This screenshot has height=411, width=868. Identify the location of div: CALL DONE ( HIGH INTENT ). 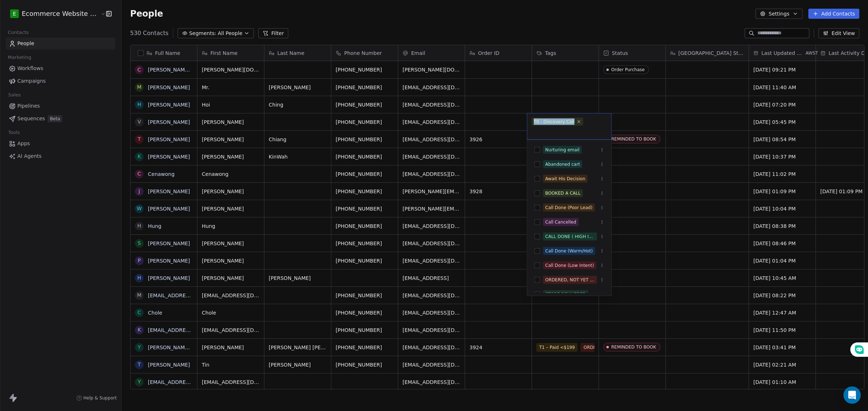
(570, 237).